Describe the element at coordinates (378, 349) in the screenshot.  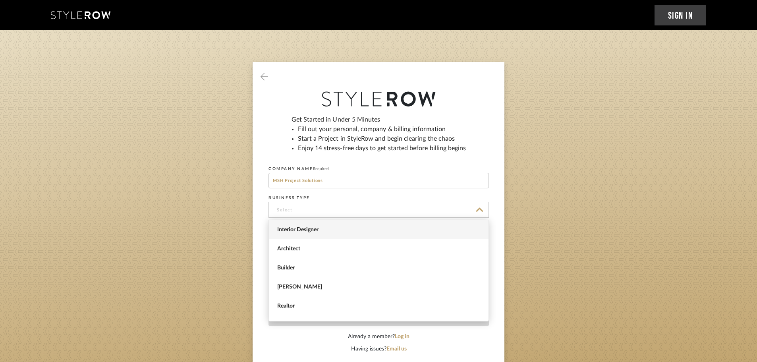
I see `div: Having issues?` at that location.